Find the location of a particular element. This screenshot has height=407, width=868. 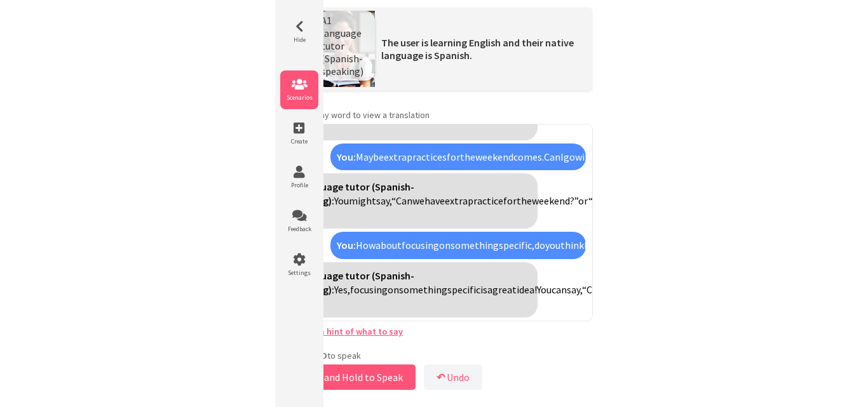

span: great is located at coordinates (505, 290).